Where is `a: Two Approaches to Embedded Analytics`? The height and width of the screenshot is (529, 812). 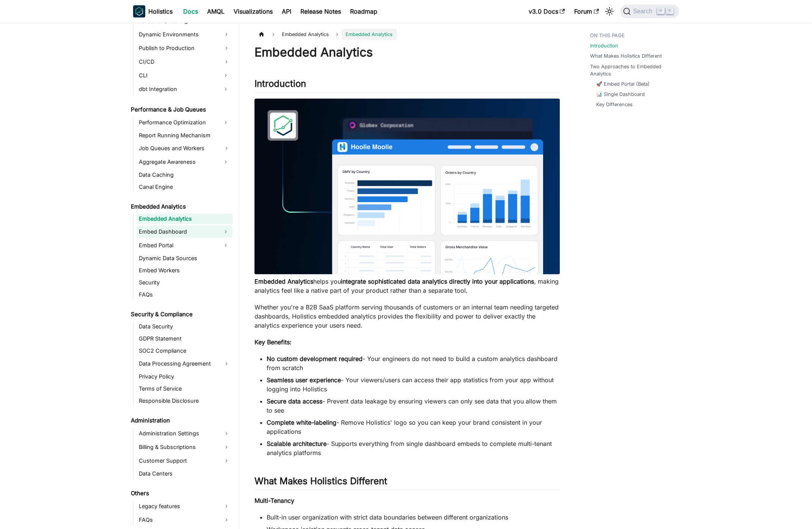 a: Two Approaches to Embedded Analytics is located at coordinates (632, 70).